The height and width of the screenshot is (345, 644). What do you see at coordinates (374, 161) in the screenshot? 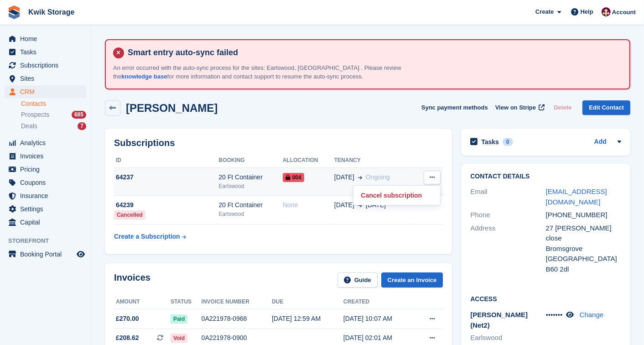
I see `th: Tenancy` at bounding box center [374, 161].